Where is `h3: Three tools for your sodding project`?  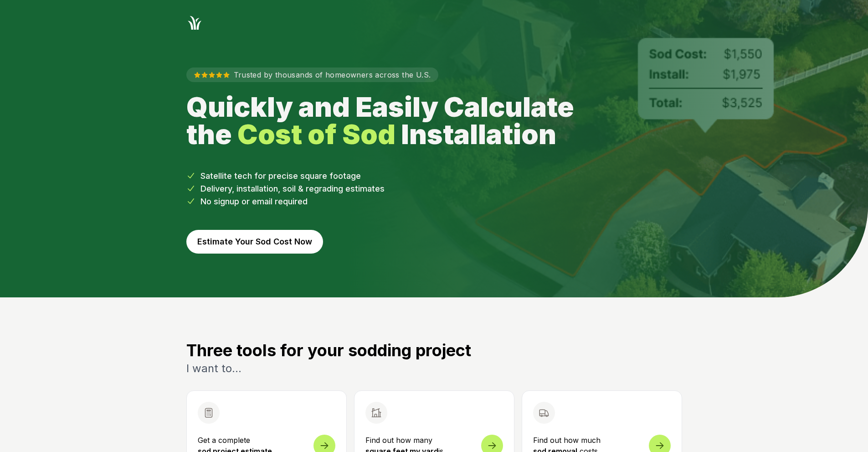
h3: Three tools for your sodding project is located at coordinates (434, 350).